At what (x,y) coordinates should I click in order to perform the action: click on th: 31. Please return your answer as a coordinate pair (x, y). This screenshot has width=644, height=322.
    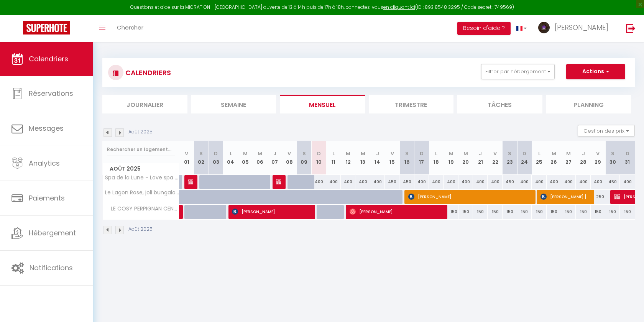
    Looking at the image, I should click on (628, 157).